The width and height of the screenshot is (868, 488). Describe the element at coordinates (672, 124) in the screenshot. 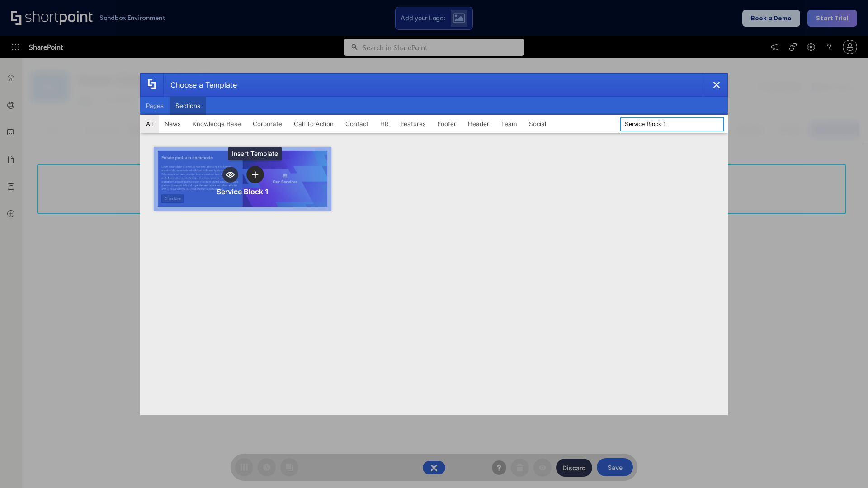

I see `input: Search` at that location.